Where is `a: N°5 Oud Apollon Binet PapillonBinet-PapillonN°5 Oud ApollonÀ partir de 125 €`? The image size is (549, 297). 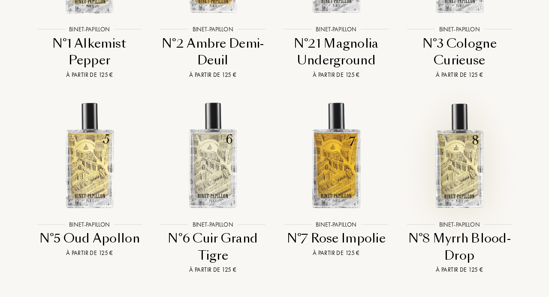
a: N°5 Oud Apollon Binet PapillonBinet-PapillonN°5 Oud ApollonÀ partir de 125 € is located at coordinates (90, 187).